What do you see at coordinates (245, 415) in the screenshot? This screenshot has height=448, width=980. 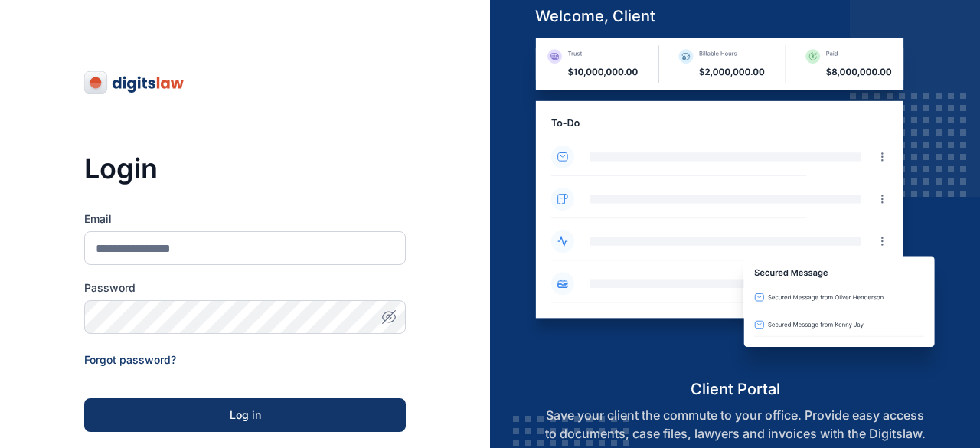 I see `button: Log in` at bounding box center [245, 415].